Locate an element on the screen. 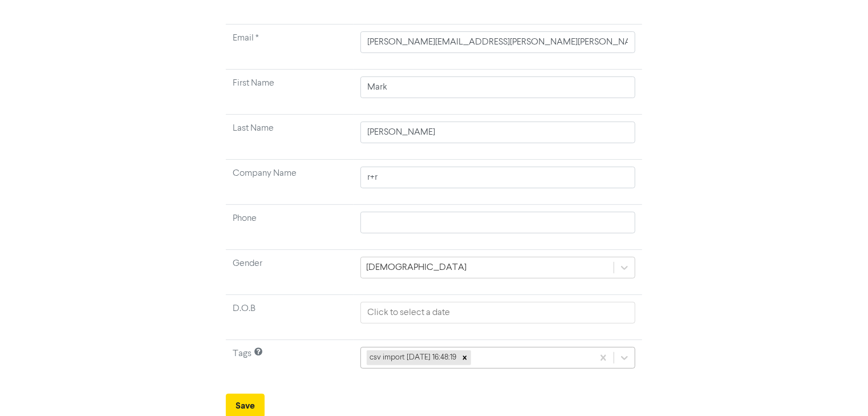 The width and height of the screenshot is (868, 416). td: Company Name is located at coordinates (290, 182).